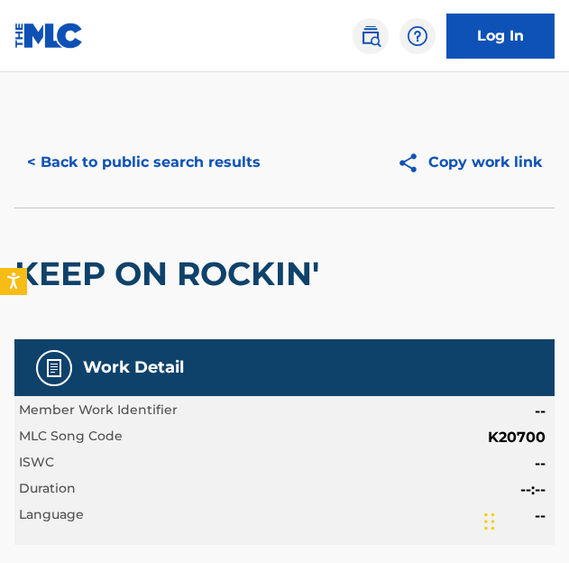 This screenshot has width=569, height=563. I want to click on a: Public Search, so click(371, 36).